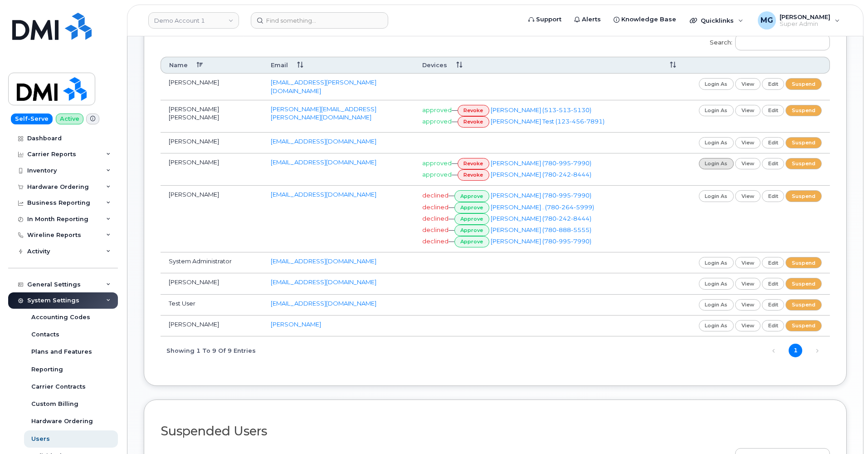  What do you see at coordinates (533, 65) in the screenshot?
I see `th: Devices: activate to sort column ascending` at bounding box center [533, 65].